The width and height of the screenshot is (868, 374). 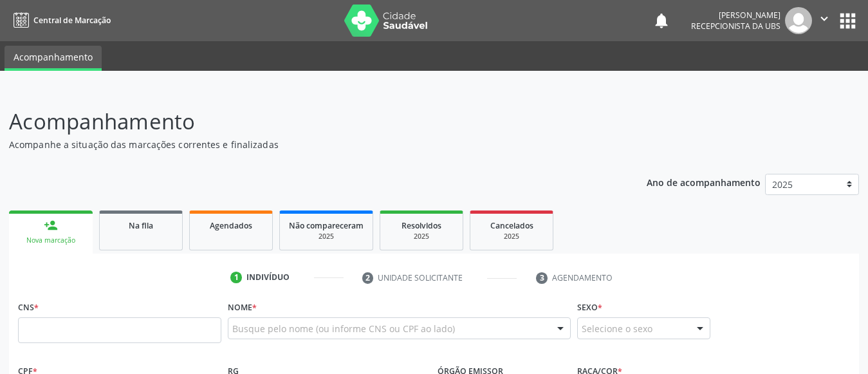 What do you see at coordinates (236, 277) in the screenshot?
I see `div: 1` at bounding box center [236, 277].